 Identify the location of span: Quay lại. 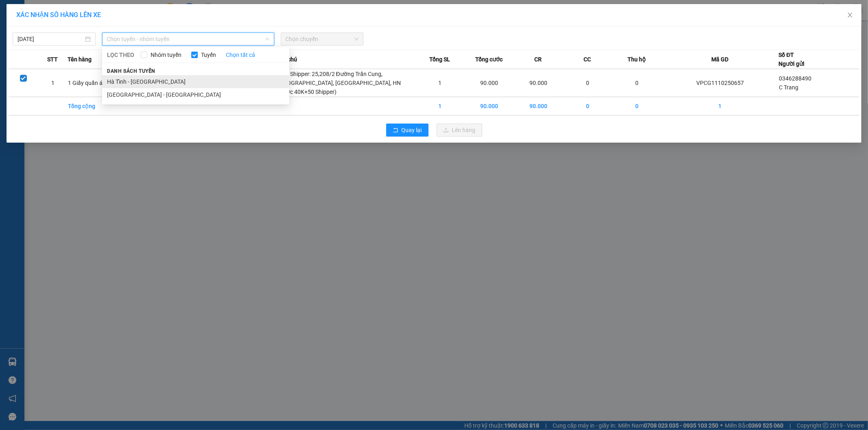
(412, 130).